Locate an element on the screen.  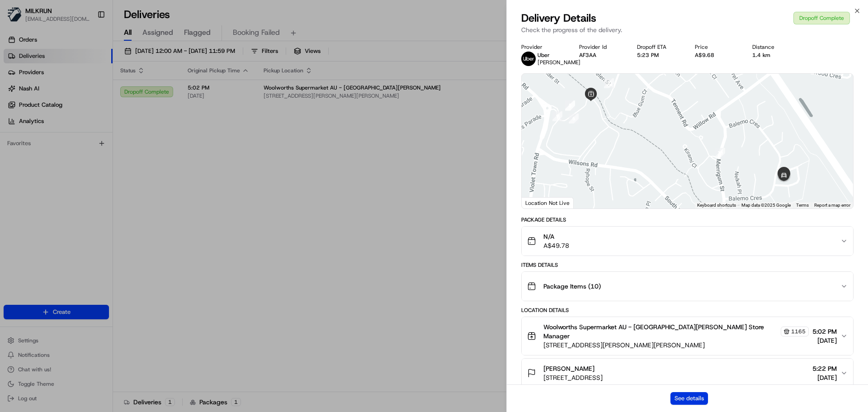
div: 8 is located at coordinates (571, 105).